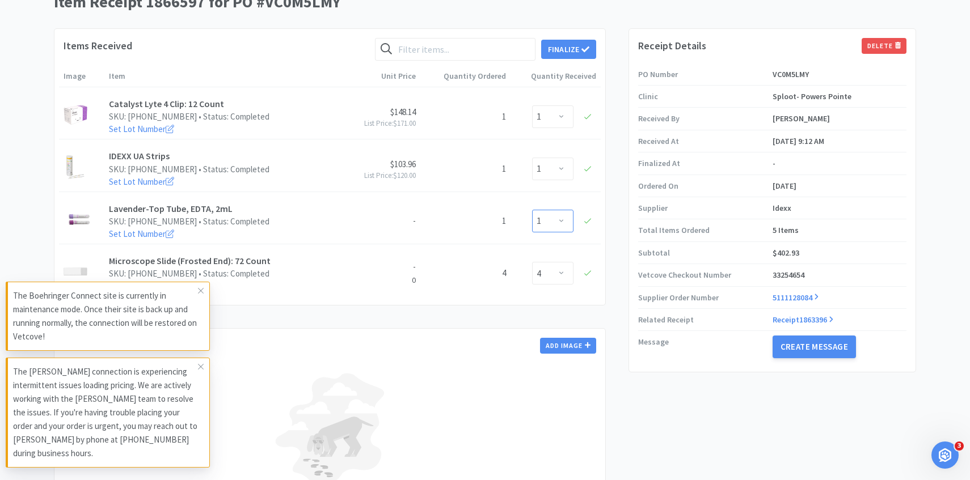 The image size is (970, 480). What do you see at coordinates (839, 208) in the screenshot?
I see `div: Idexx` at bounding box center [839, 208].